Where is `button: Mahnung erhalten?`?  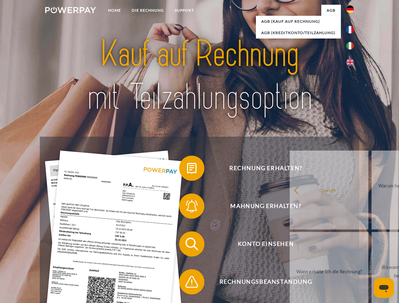
button: Mahnung erhalten? is located at coordinates (261, 206).